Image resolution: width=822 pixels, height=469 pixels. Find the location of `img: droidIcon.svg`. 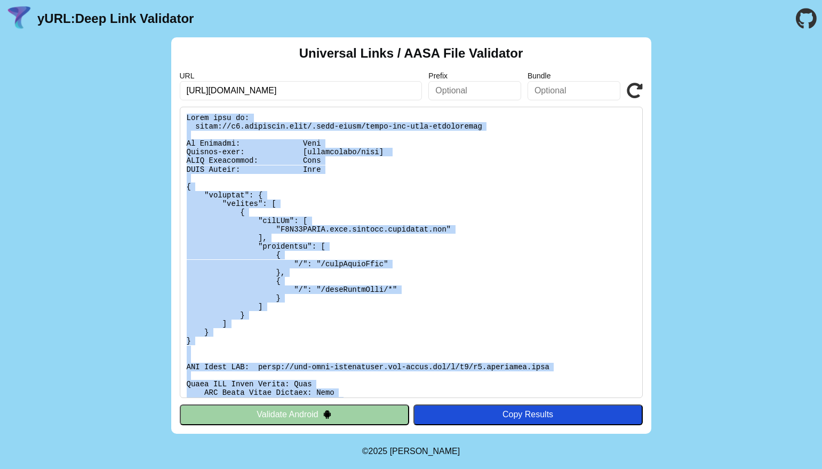

img: droidIcon.svg is located at coordinates (327, 414).